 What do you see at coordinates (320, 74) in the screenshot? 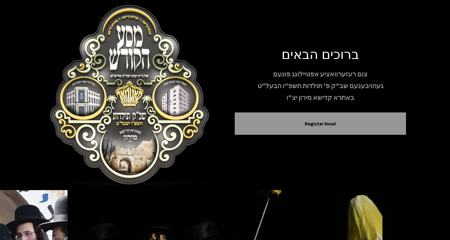
I see `p: צום רעזערוואציע אפטיילונג פונעם` at bounding box center [320, 74].